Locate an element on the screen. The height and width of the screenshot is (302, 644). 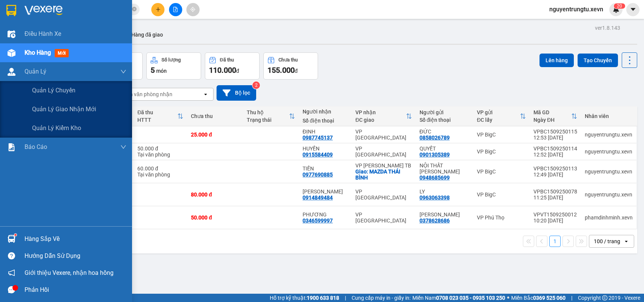
button: aim is located at coordinates (193, 9).